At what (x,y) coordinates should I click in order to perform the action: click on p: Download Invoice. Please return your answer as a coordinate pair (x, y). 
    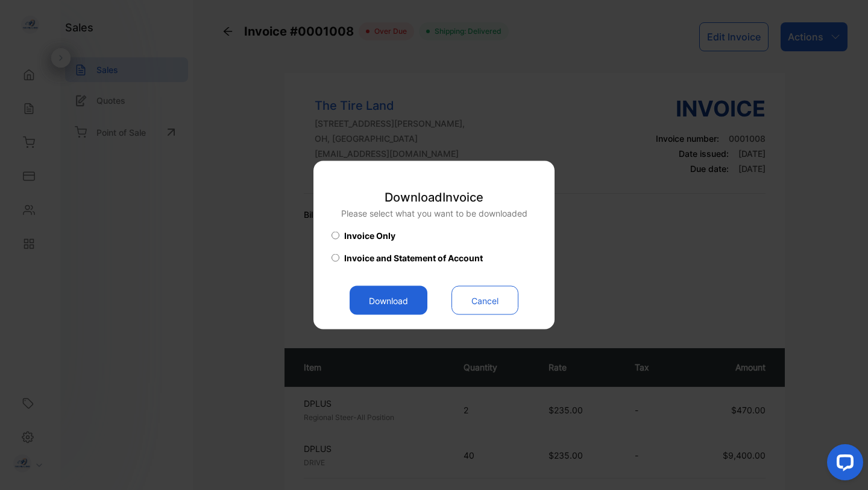
    Looking at the image, I should click on (434, 197).